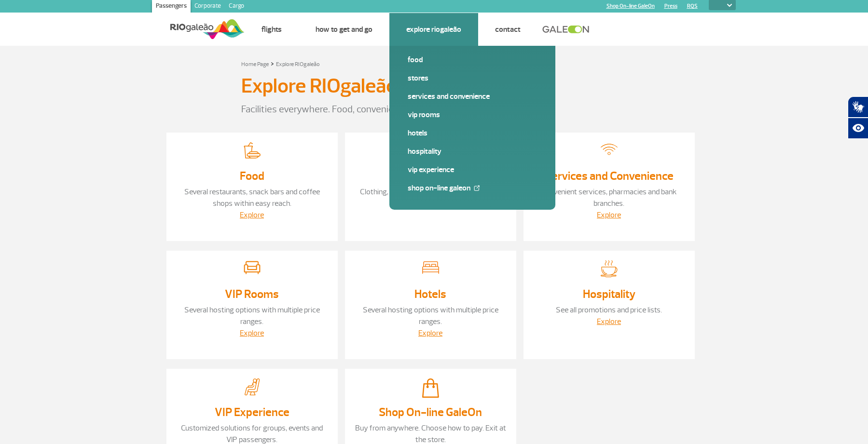  Describe the element at coordinates (344, 30) in the screenshot. I see `a: How to get and go` at that location.